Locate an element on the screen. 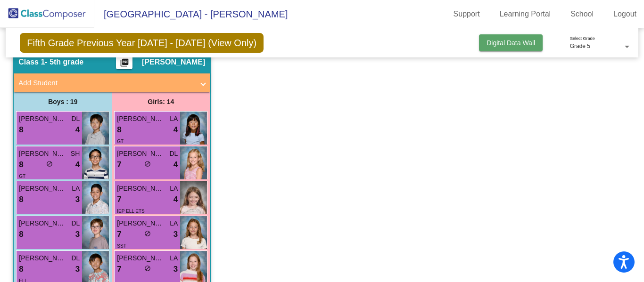  a: Learning Portal is located at coordinates (525, 14).